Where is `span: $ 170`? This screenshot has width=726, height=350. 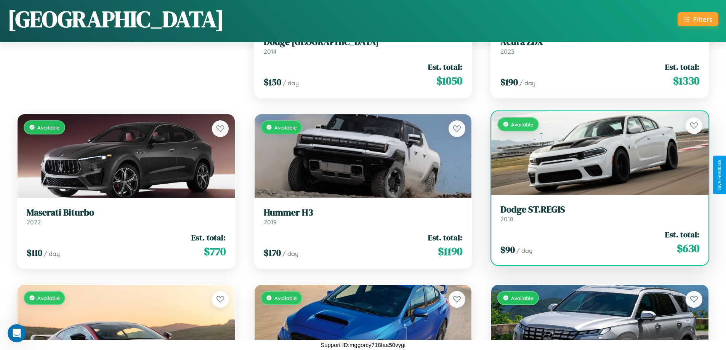
span: $ 170 is located at coordinates (272, 253).